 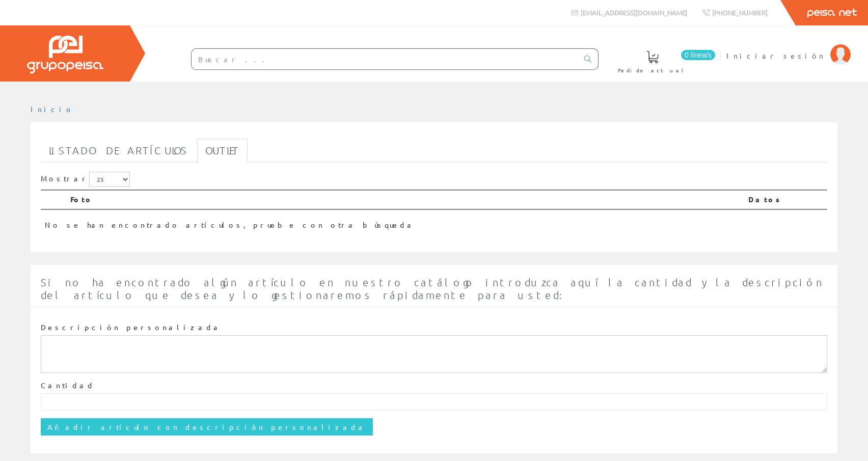 What do you see at coordinates (786, 200) in the screenshot?
I see `th: Datos` at bounding box center [786, 200].